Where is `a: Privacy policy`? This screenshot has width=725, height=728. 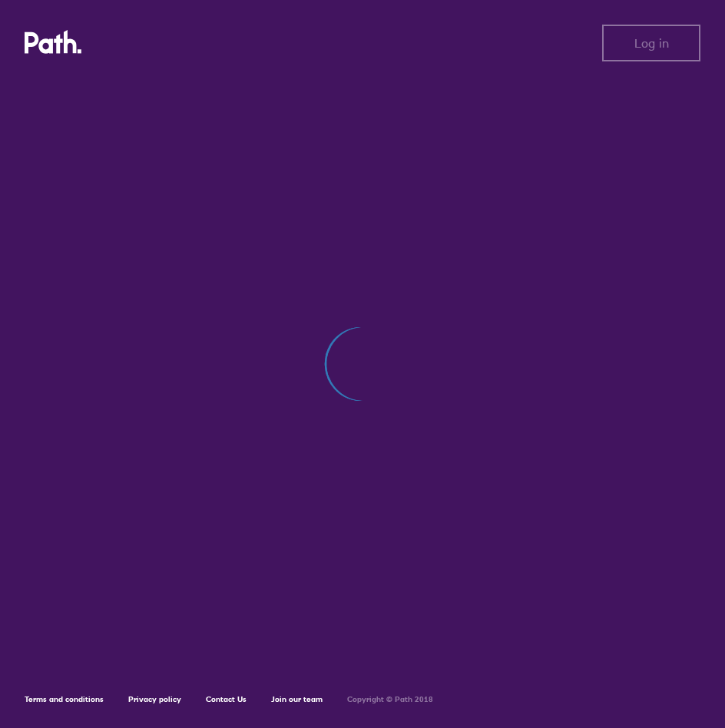
a: Privacy policy is located at coordinates (155, 698).